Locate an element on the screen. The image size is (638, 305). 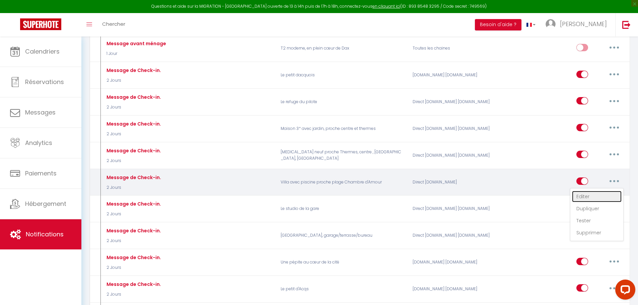
span: Paiements is located at coordinates (41, 173).